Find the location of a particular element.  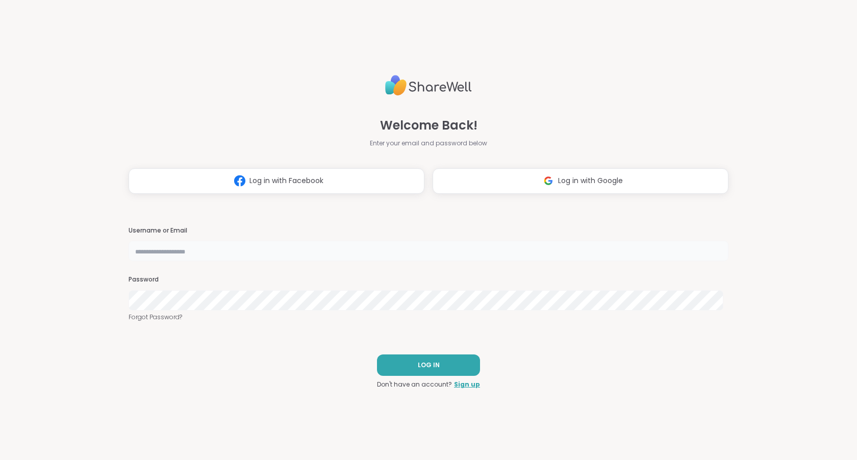

span: Welcome Back! is located at coordinates (428, 125).